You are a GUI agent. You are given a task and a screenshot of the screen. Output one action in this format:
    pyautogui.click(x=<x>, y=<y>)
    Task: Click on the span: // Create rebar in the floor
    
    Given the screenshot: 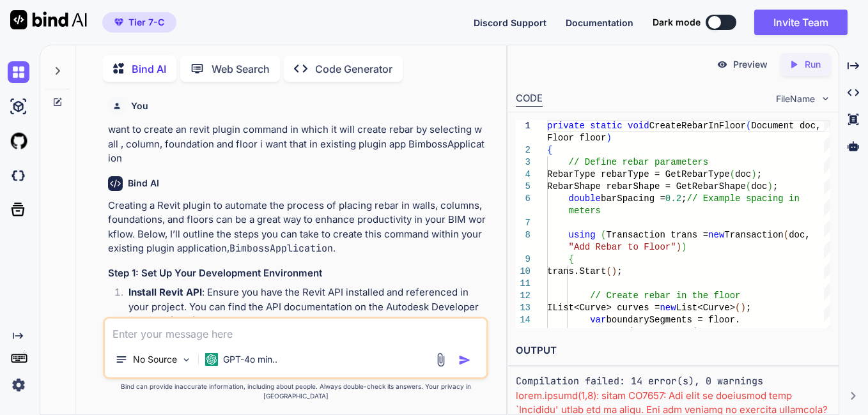 What is the action you would take?
    pyautogui.click(x=666, y=296)
    